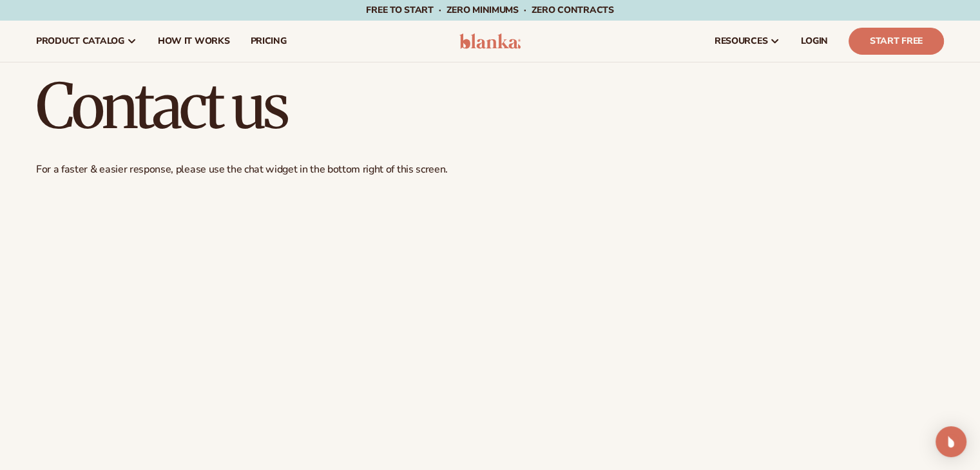 This screenshot has height=470, width=980. Describe the element at coordinates (490, 170) in the screenshot. I see `p: For a faster & easier response, please use the chat widget in the bottom right of this screen.` at that location.